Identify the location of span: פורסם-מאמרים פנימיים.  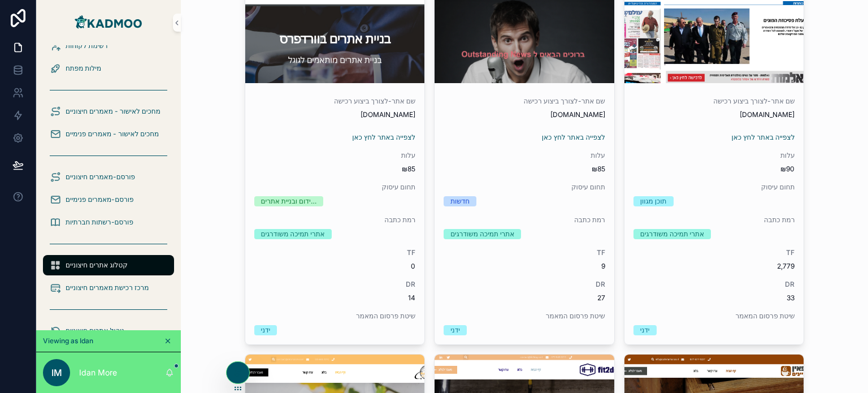
(100, 200).